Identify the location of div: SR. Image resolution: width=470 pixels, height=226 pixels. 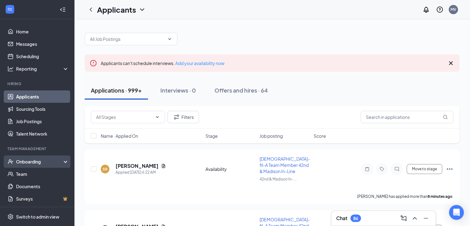
(105, 169).